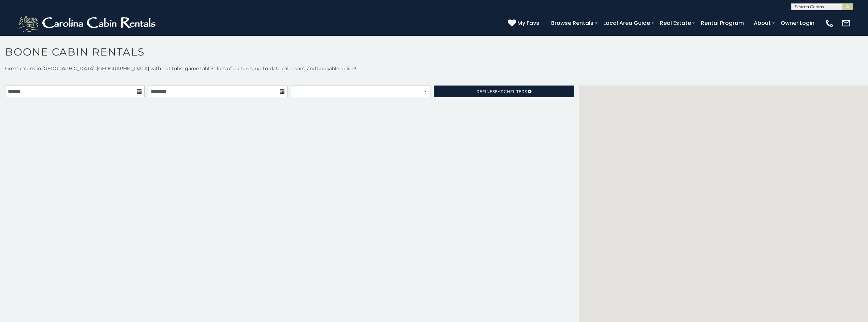 The width and height of the screenshot is (868, 322). I want to click on a: Rental Program, so click(722, 23).